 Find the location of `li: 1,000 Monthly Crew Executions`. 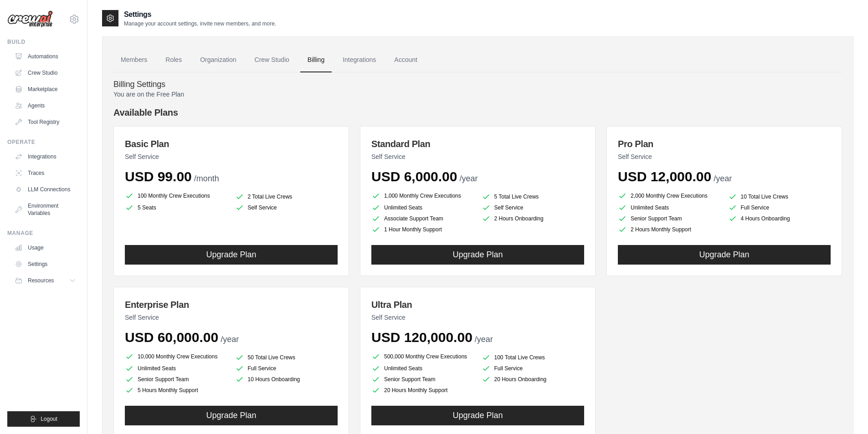

li: 1,000 Monthly Crew Executions is located at coordinates (423, 195).